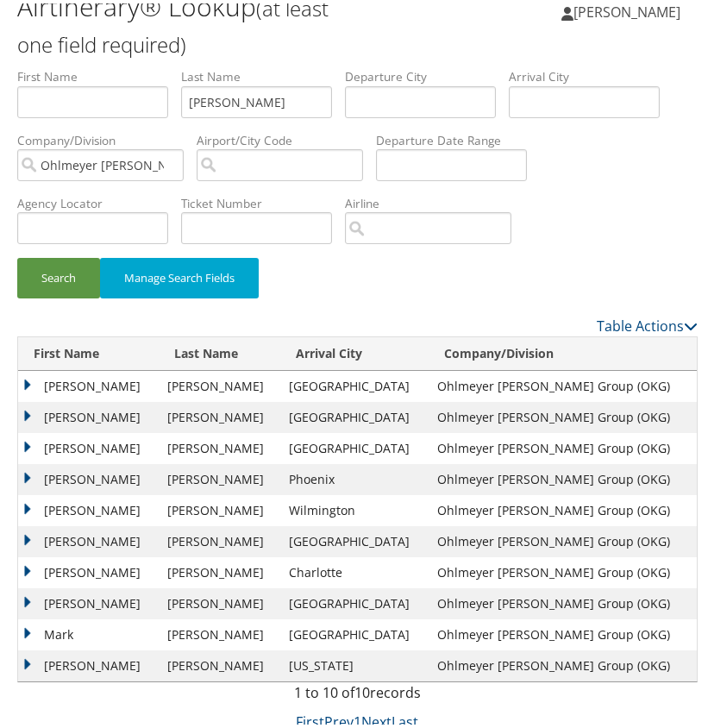 The height and width of the screenshot is (728, 708). I want to click on label: Company/Division, so click(107, 137).